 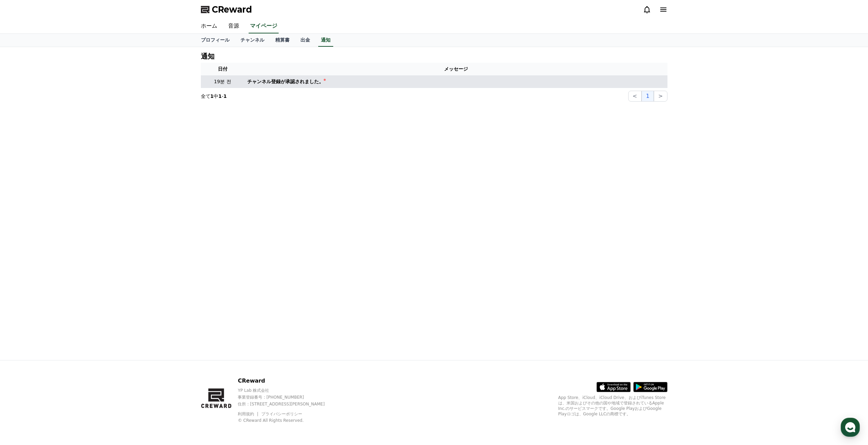 What do you see at coordinates (66, 230) in the screenshot?
I see `span: Messages` at bounding box center [66, 230].